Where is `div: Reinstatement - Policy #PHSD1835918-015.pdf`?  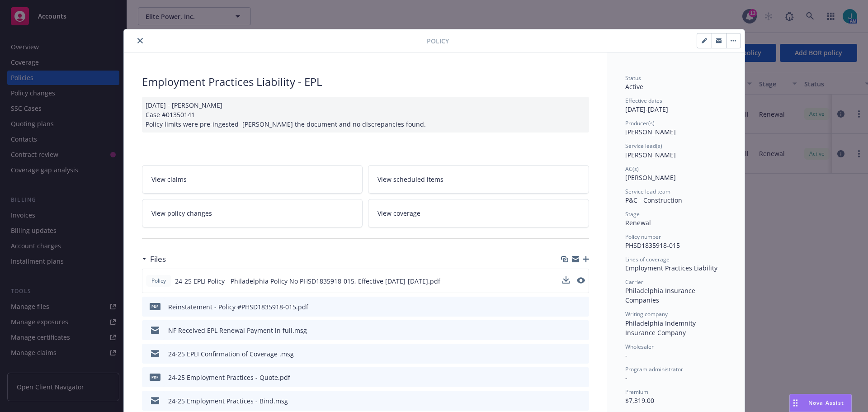 div: Reinstatement - Policy #PHSD1835918-015.pdf is located at coordinates (238, 306).